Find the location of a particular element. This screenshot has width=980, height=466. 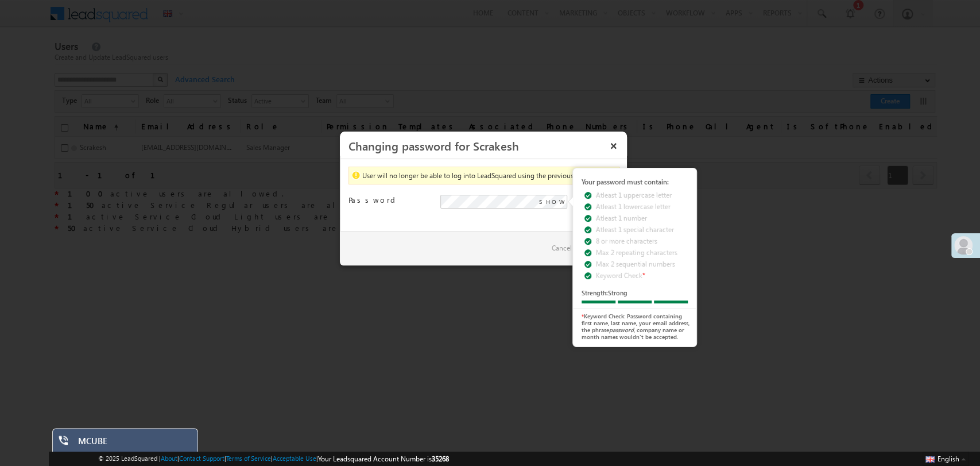

h3: Changing password for Scrakesh is located at coordinates (476, 145).